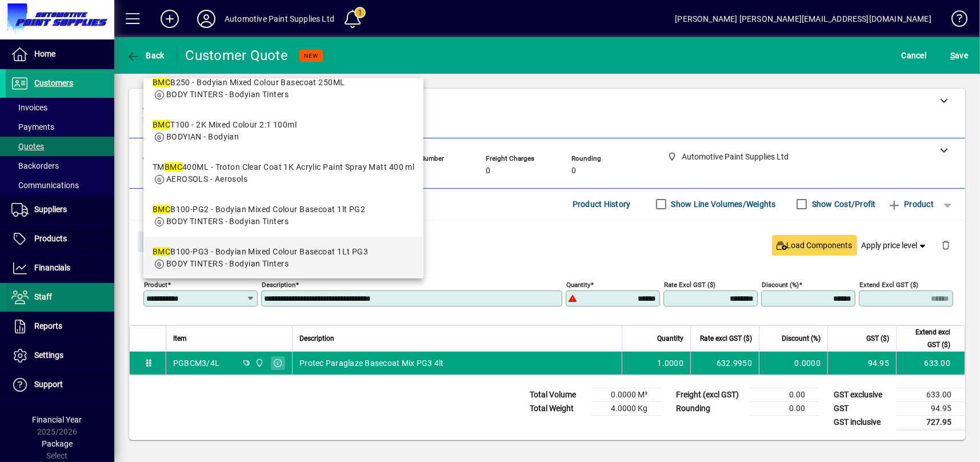 This screenshot has width=980, height=462. I want to click on span: Products, so click(50, 239).